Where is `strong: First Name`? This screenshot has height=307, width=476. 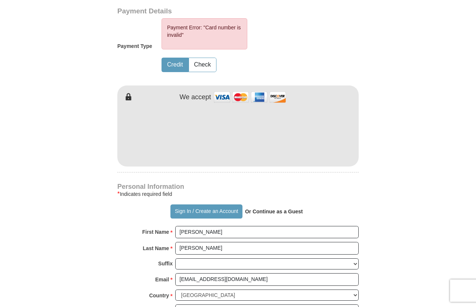 strong: First Name is located at coordinates (156, 232).